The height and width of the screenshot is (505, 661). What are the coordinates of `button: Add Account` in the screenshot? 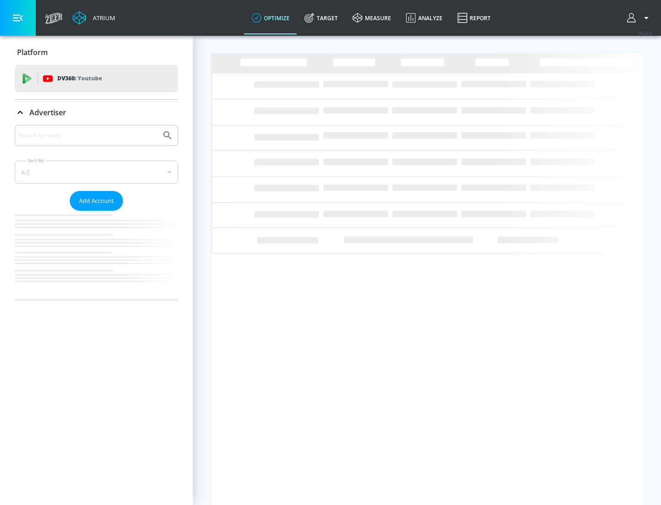 It's located at (96, 201).